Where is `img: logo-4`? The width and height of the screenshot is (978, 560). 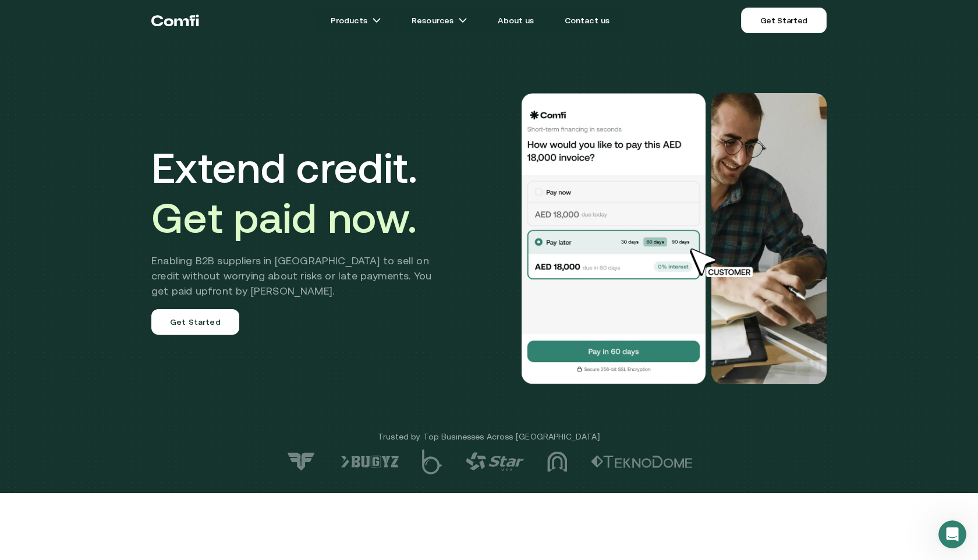 img: logo-4 is located at coordinates (495, 461).